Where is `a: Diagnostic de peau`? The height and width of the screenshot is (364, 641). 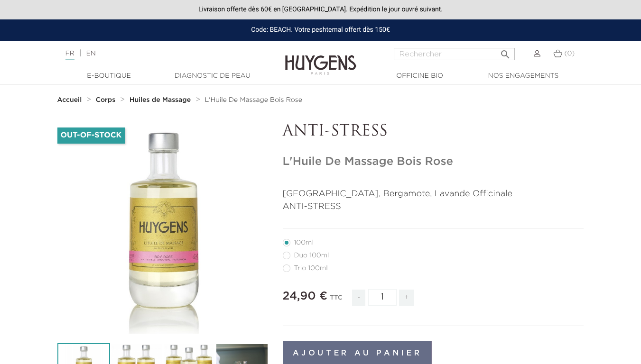
a: Diagnostic de peau is located at coordinates (213, 76).